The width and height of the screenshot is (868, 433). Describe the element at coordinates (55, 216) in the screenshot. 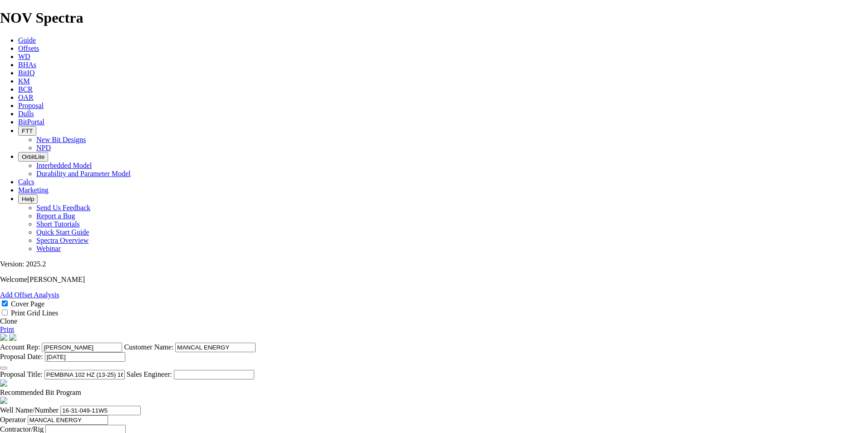

I see `a: Report a Bug` at that location.